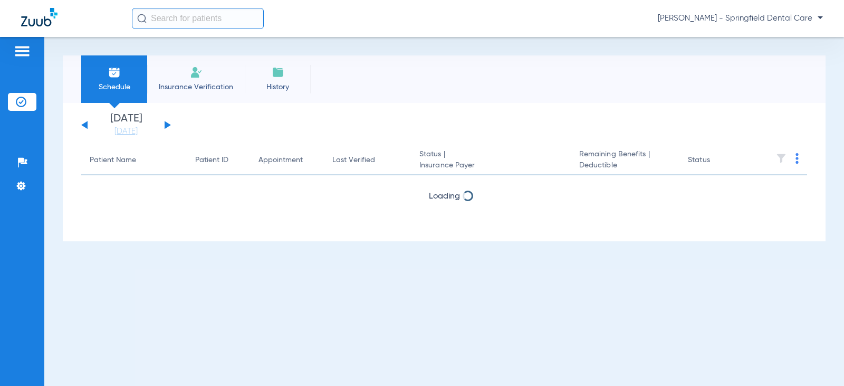 The height and width of the screenshot is (386, 844). I want to click on span: Insurance Verification, so click(196, 87).